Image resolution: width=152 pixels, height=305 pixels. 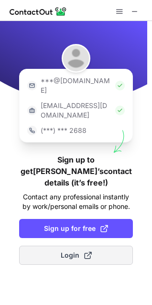 What do you see at coordinates (76, 256) in the screenshot?
I see `button: Login` at bounding box center [76, 256].